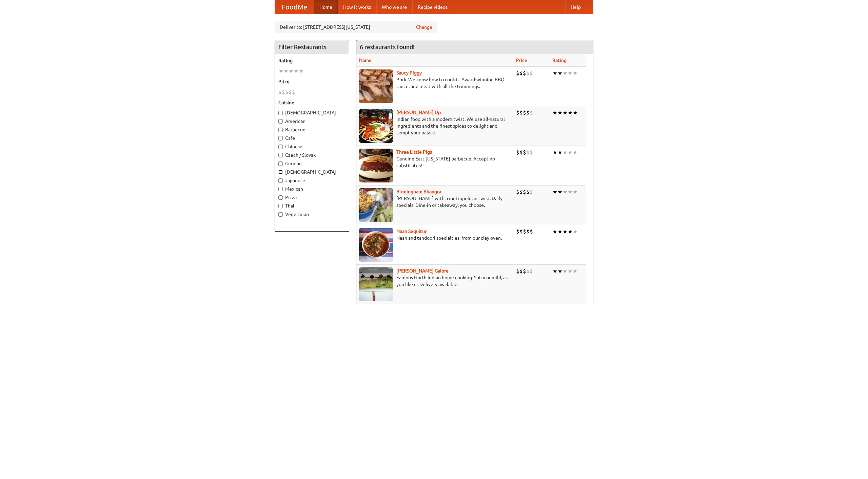 The image size is (868, 479). What do you see at coordinates (376, 86) in the screenshot?
I see `img: saucy.jpg` at bounding box center [376, 86].